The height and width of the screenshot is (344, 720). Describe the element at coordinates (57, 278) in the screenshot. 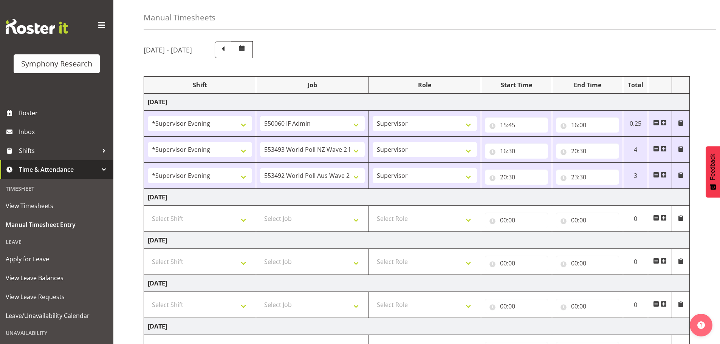

I see `a: View Leave Balances` at that location.